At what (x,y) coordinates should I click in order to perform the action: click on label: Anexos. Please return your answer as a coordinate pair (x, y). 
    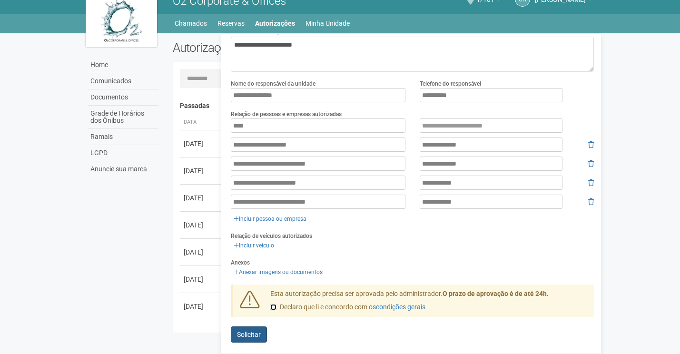
    Looking at the image, I should click on (240, 263).